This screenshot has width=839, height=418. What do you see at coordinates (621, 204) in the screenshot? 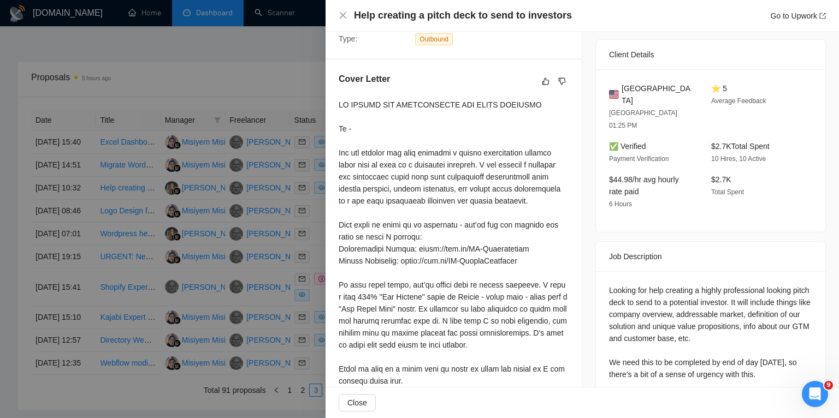
I see `span: 6 Hours` at bounding box center [621, 204].